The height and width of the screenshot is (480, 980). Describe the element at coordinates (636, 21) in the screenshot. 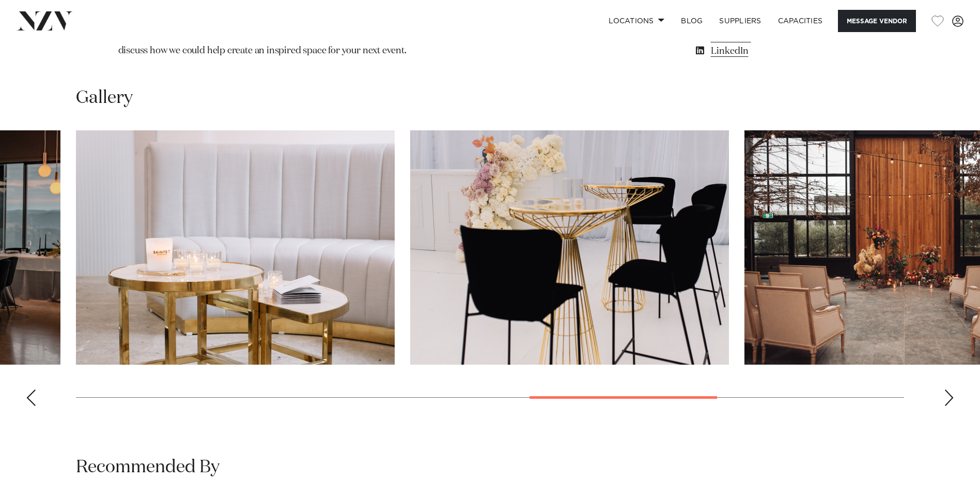

I see `a: Locations` at that location.